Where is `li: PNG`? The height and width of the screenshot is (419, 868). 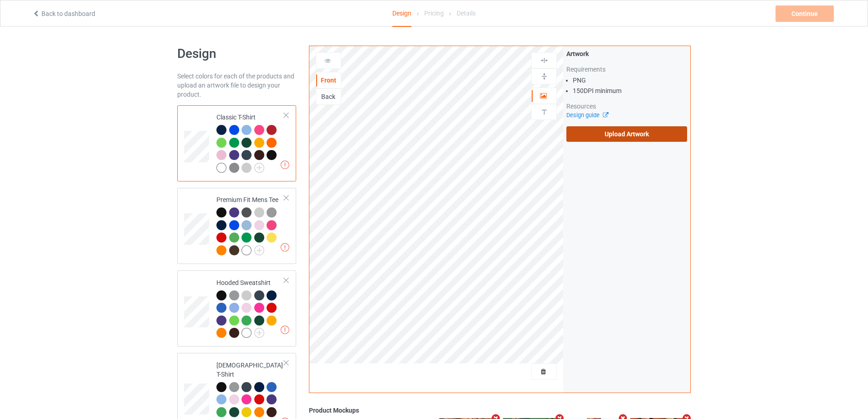
li: PNG is located at coordinates (630, 80).